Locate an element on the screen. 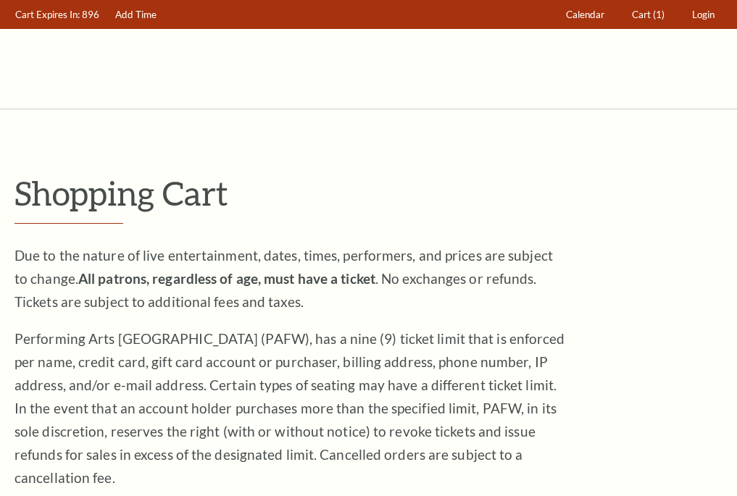 Image resolution: width=737 pixels, height=496 pixels. span: 896 is located at coordinates (91, 14).